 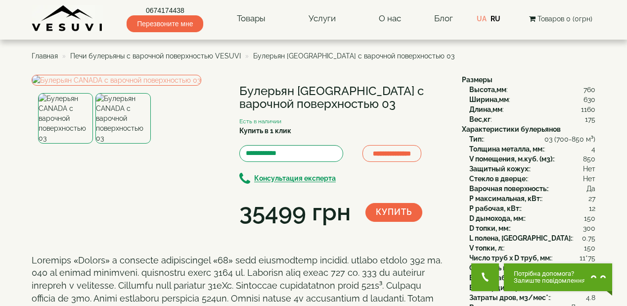 What do you see at coordinates (444, 18) in the screenshot?
I see `a: Блог` at bounding box center [444, 18].